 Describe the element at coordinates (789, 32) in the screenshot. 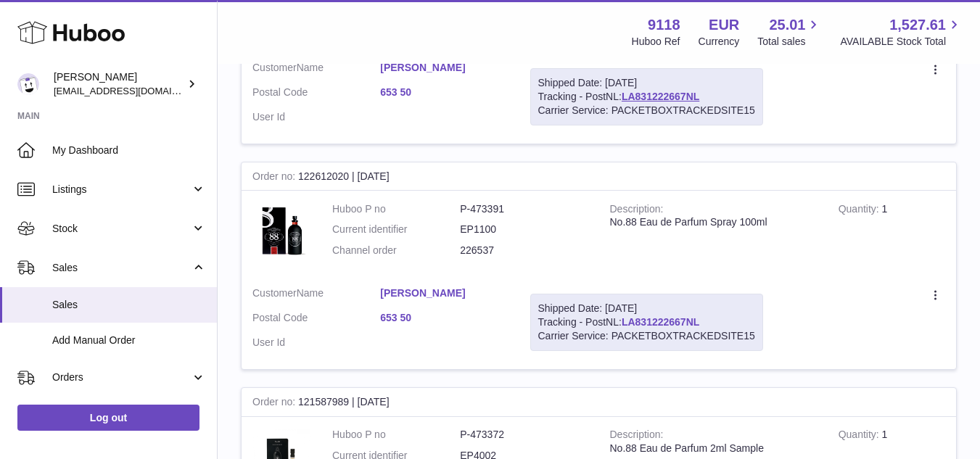

I see `a: 25.01 Total sales` at that location.